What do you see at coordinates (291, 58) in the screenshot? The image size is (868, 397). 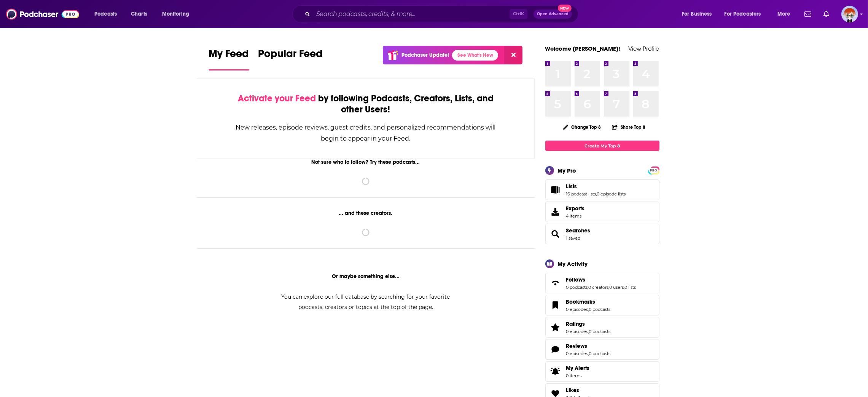 I see `a: Popular Feed` at bounding box center [291, 58].